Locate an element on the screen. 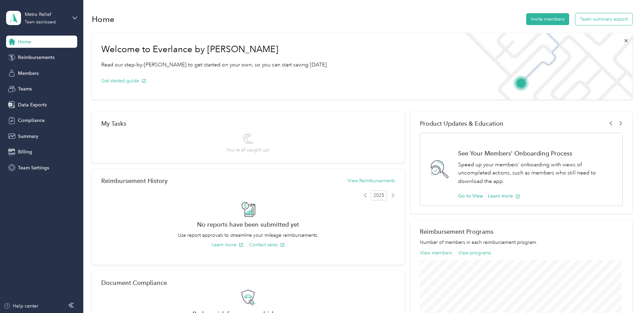  p: Use report approvals to streamline your mileage reimbursements. is located at coordinates (248, 235).